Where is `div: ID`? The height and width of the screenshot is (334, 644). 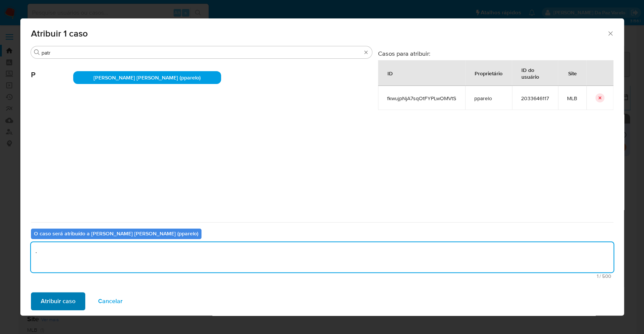
div: ID is located at coordinates (390, 73).